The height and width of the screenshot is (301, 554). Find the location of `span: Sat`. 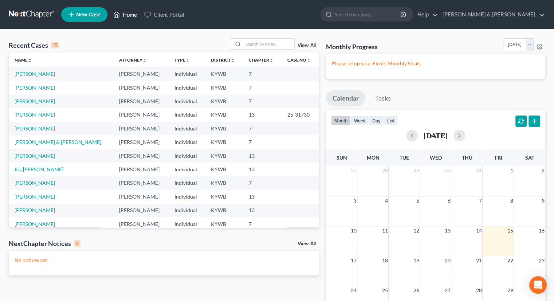

span: Sat is located at coordinates (529, 157).